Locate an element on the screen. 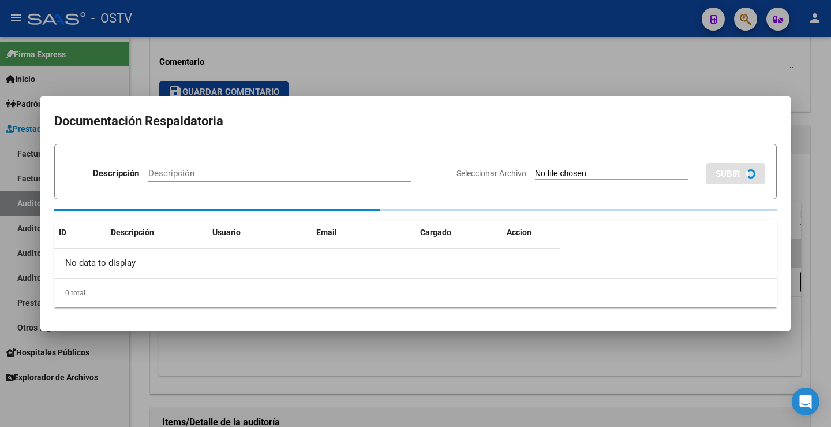  datatable-header-cell: Usuario is located at coordinates (260, 232).